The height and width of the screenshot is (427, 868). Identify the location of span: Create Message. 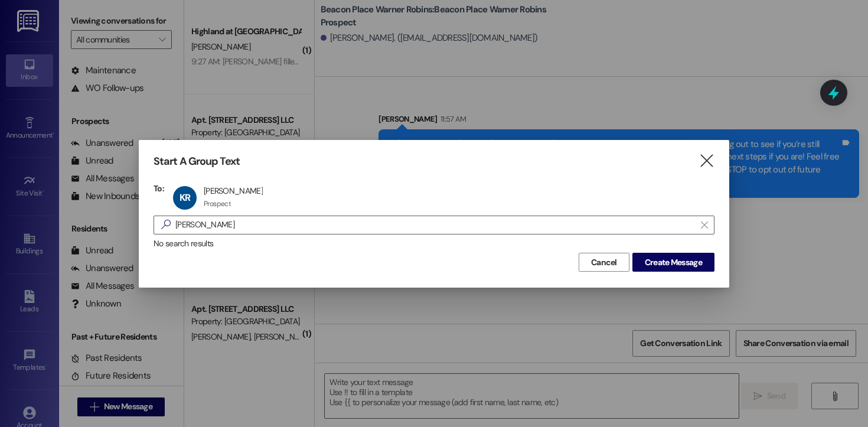
(673, 263).